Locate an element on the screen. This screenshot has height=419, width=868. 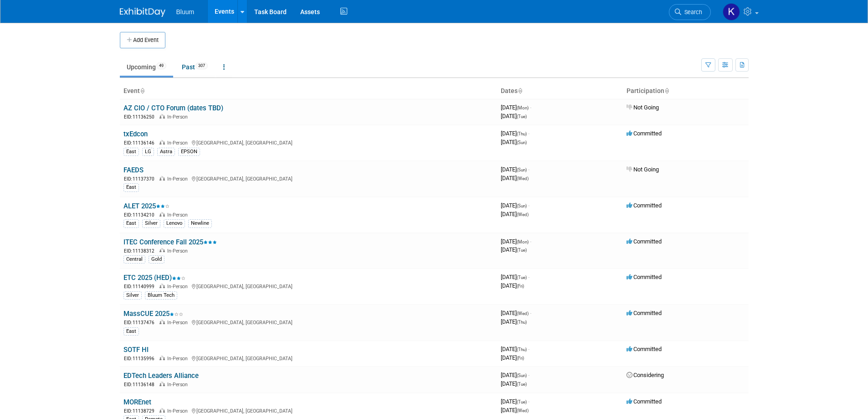
a: ITEC Conference Fall 2025 is located at coordinates (170, 242).